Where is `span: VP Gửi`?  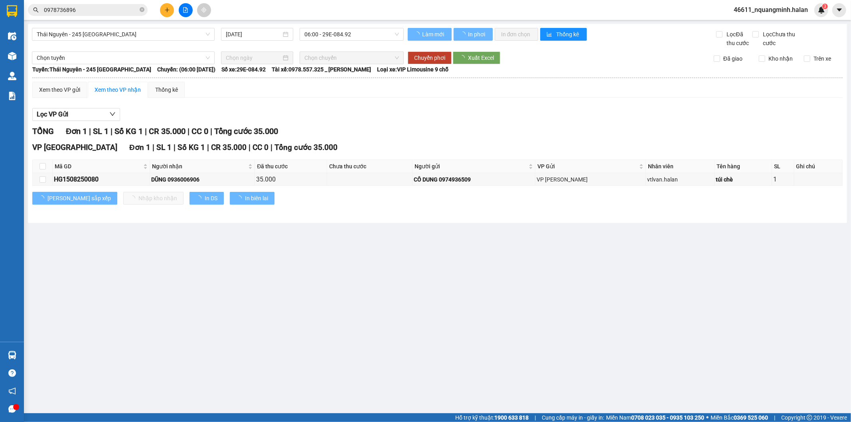
span: VP Gửi is located at coordinates (587, 166).